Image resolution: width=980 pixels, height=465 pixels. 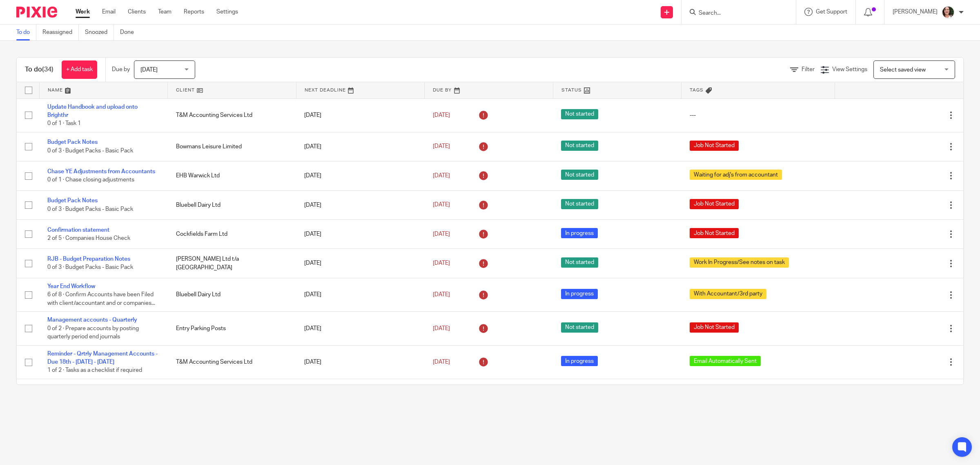 I want to click on a: Email, so click(x=109, y=12).